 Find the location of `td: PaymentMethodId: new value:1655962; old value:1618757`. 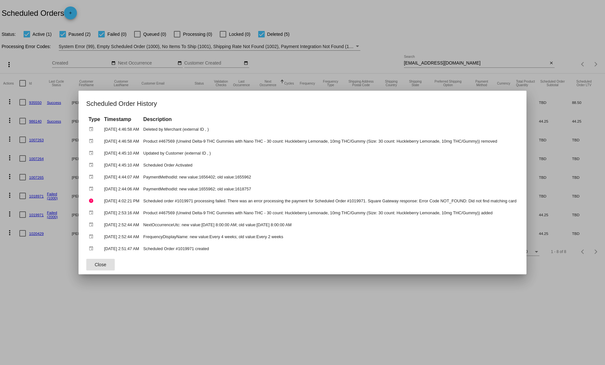

td: PaymentMethodId: new value:1655962; old value:1618757 is located at coordinates (330, 189).